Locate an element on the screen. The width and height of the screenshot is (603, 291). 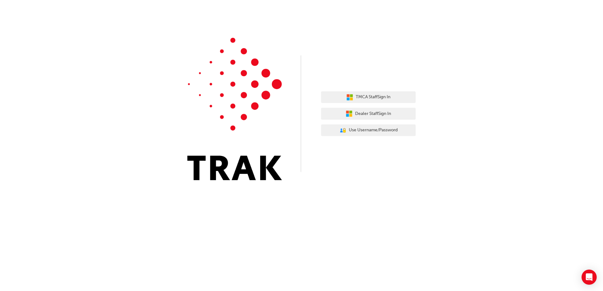
span: TMCA Staff Sign In is located at coordinates (373, 97).